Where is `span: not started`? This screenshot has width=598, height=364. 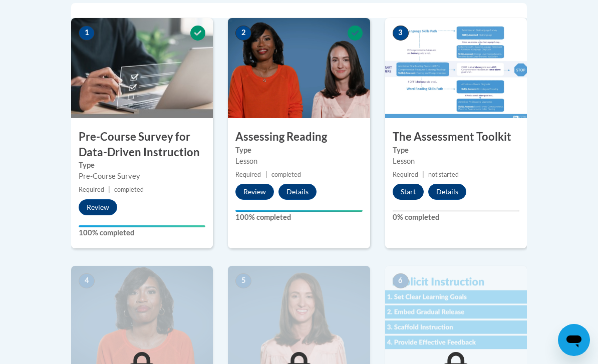 span: not started is located at coordinates (443, 174).